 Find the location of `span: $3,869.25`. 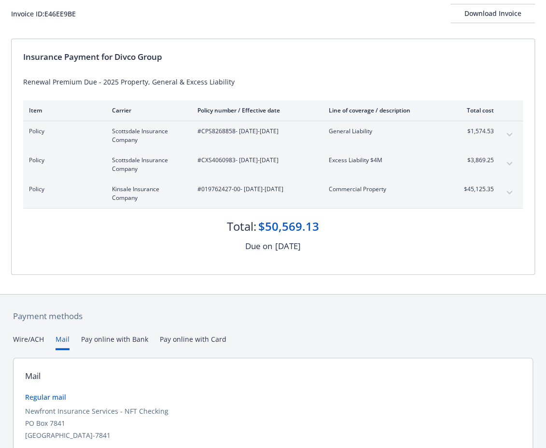

span: $3,869.25 is located at coordinates (476, 160).